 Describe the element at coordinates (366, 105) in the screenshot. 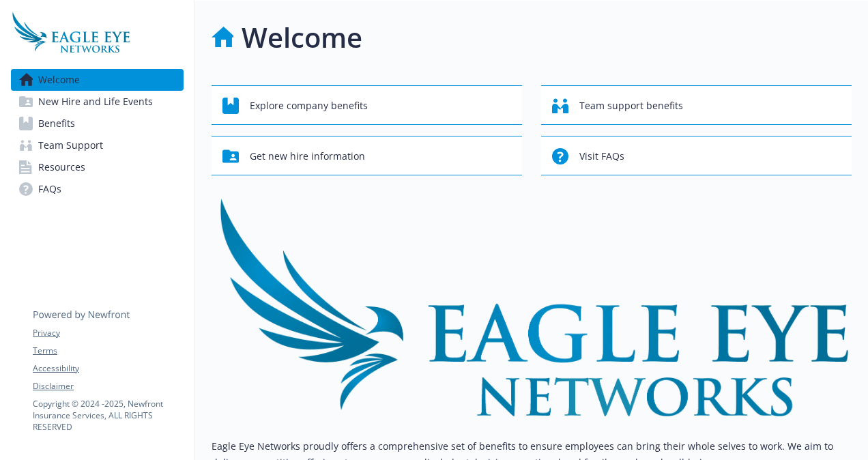

I see `button: Explore company benefits` at that location.